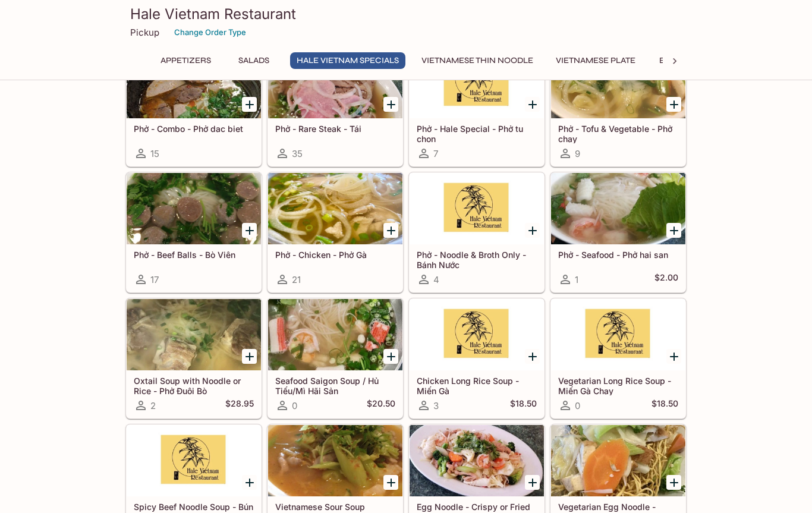  Describe the element at coordinates (249, 482) in the screenshot. I see `button: Add Spicy Beef Noodle Soup - Bún Bò Hué` at that location.